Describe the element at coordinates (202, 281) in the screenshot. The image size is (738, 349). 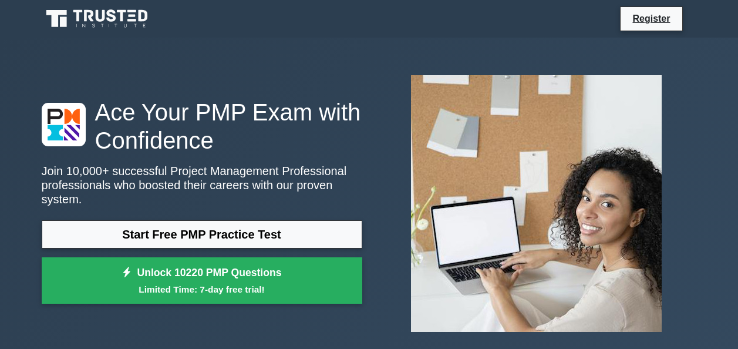
I see `a: Unlock 10220 PMP QuestionsLimited Time: 7-day free trial!` at that location.